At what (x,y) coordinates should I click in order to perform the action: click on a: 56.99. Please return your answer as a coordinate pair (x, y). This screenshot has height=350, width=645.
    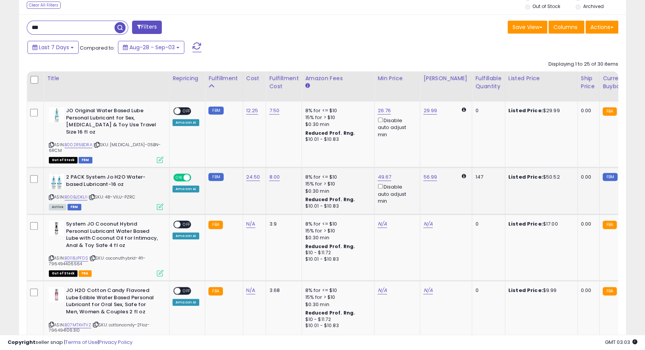
    Looking at the image, I should click on (430, 177).